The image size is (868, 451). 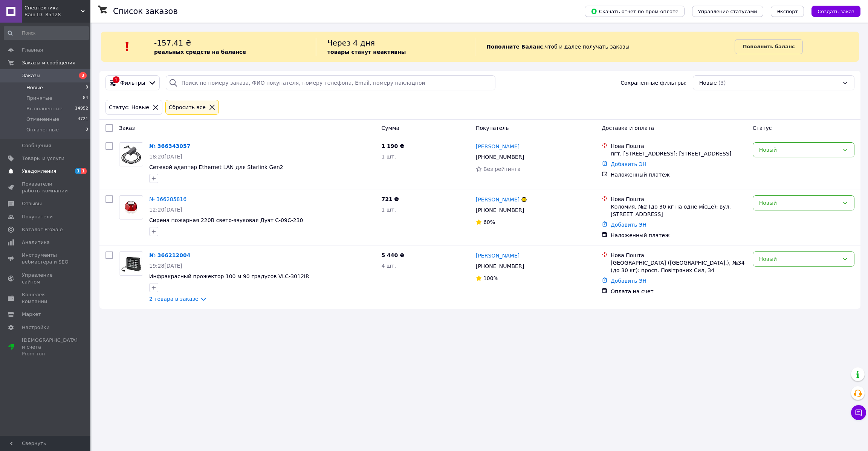 What do you see at coordinates (489, 222) in the screenshot?
I see `span: 60%` at bounding box center [489, 222].